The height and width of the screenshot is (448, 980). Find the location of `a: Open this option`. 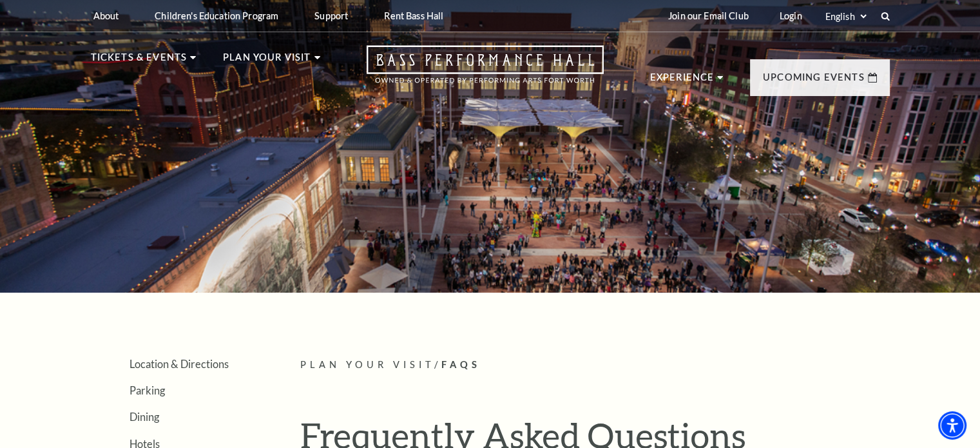

a: Open this option is located at coordinates (486, 70).